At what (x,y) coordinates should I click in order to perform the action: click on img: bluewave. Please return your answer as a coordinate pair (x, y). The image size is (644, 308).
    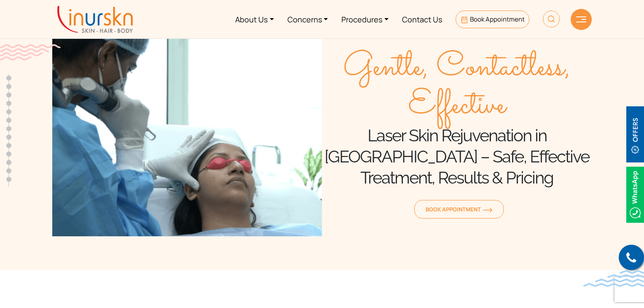
    Looking at the image, I should click on (614, 278).